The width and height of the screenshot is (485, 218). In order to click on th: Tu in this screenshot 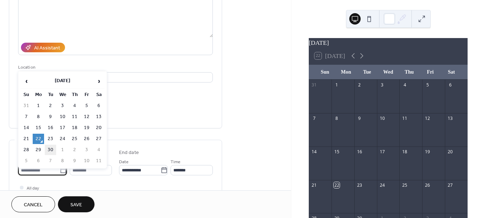, I will do `click(50, 94)`.